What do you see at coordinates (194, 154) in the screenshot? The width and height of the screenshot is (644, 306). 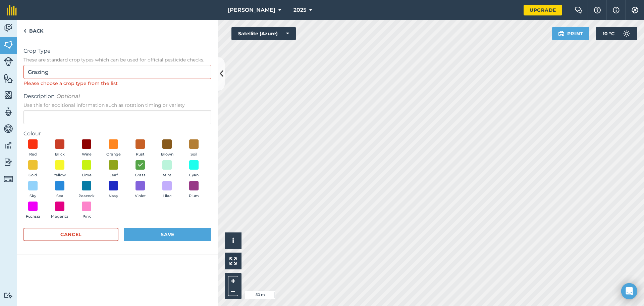 I see `span: Soil` at bounding box center [194, 154].